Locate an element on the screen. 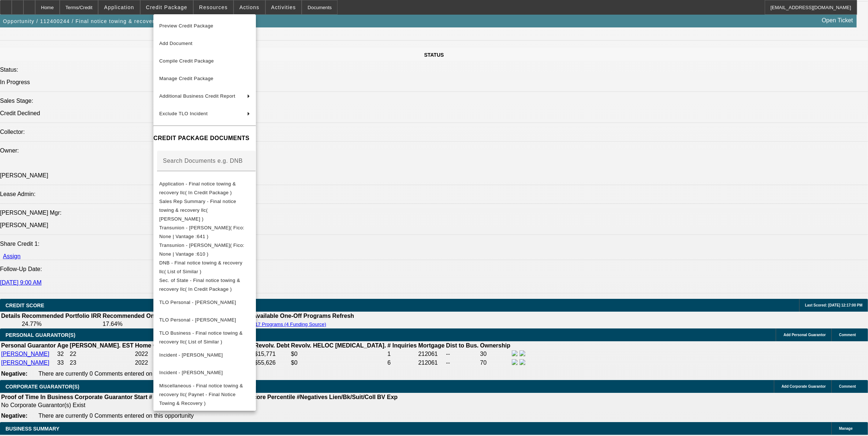  span: Manage Credit Package is located at coordinates (187, 78).